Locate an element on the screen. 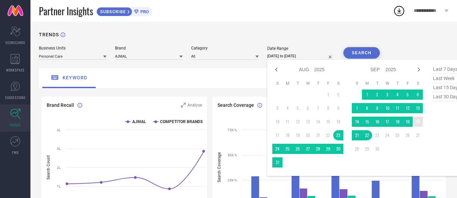 The image size is (457, 198). td: Tue Sep 09 2025 is located at coordinates (377, 108).